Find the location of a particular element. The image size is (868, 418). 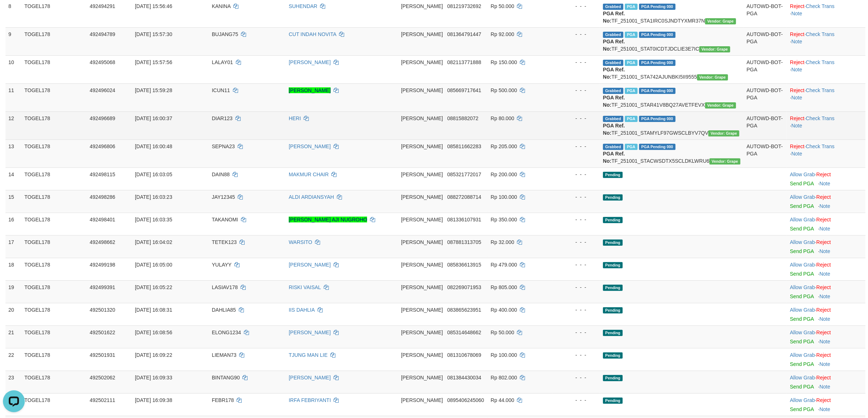

td: 9 is located at coordinates (14, 41).